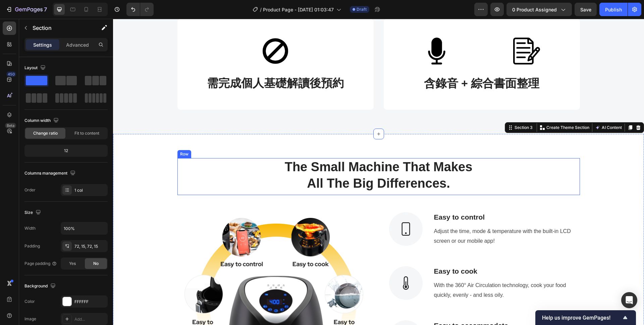  Describe the element at coordinates (71, 135) in the screenshot. I see `div: Row` at that location.